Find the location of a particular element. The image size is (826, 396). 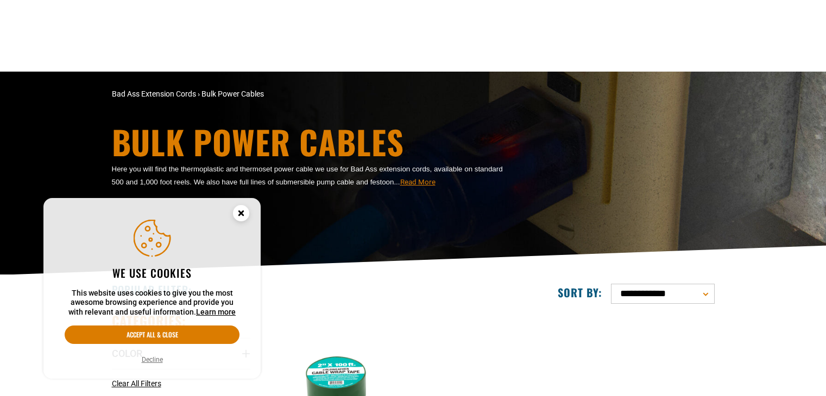

label: Sort by: is located at coordinates (580, 293).